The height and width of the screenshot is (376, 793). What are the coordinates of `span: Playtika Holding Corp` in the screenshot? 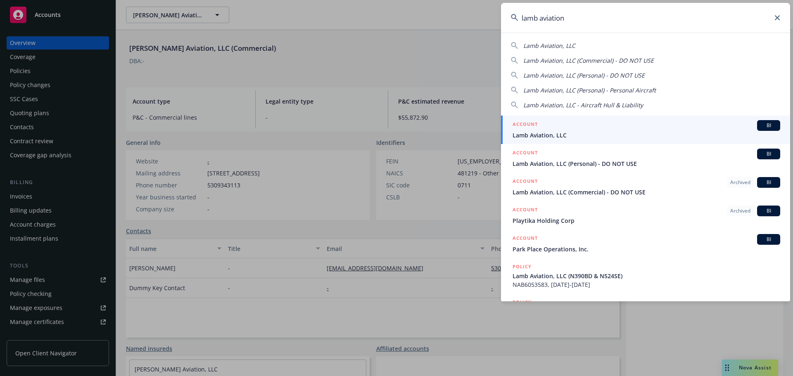 It's located at (646, 221).